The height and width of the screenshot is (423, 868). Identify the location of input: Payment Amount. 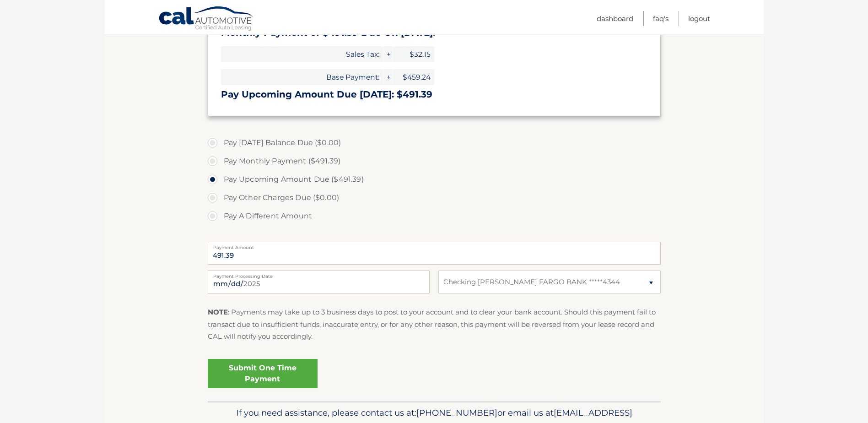
(434, 253).